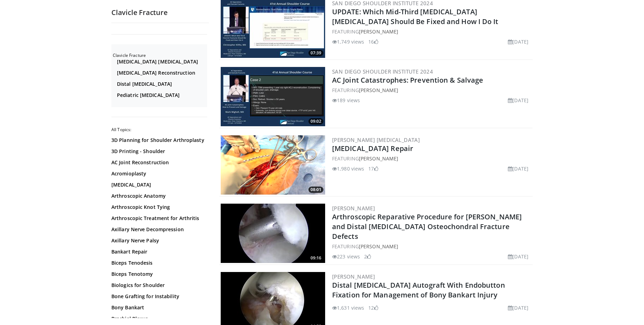 This screenshot has height=325, width=644. What do you see at coordinates (316, 53) in the screenshot?
I see `span: 07:39` at bounding box center [316, 53].